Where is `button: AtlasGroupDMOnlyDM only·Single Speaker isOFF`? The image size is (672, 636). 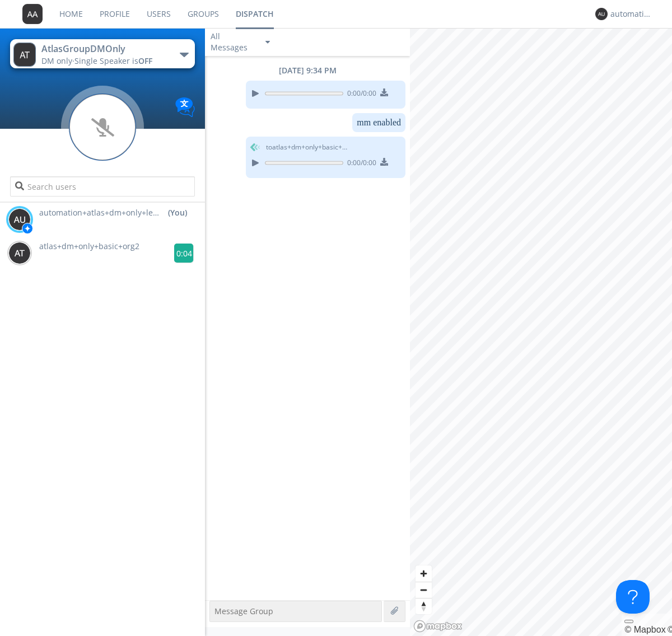 button: AtlasGroupDMOnlyDM only·Single Speaker isOFF is located at coordinates (102, 54).